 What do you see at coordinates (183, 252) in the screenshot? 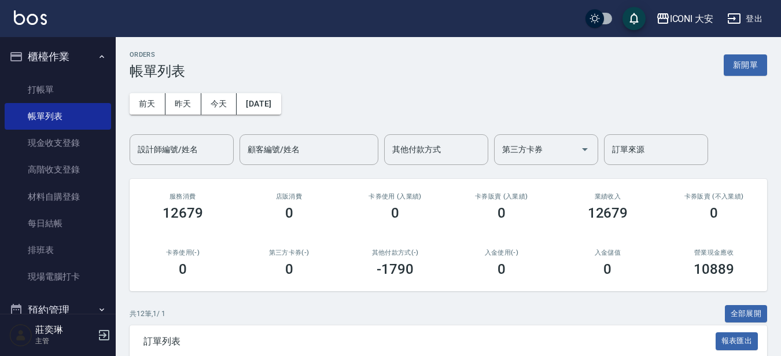
I see `h2: 卡券使用(-)` at bounding box center [183, 252].